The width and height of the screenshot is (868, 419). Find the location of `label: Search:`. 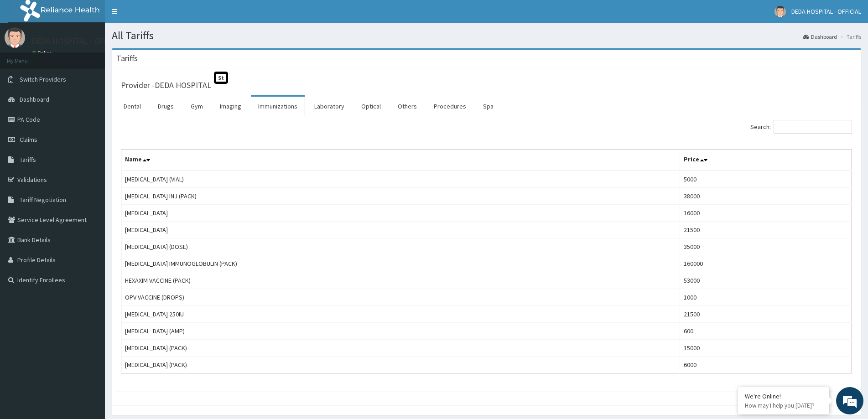

label: Search: is located at coordinates (801, 127).